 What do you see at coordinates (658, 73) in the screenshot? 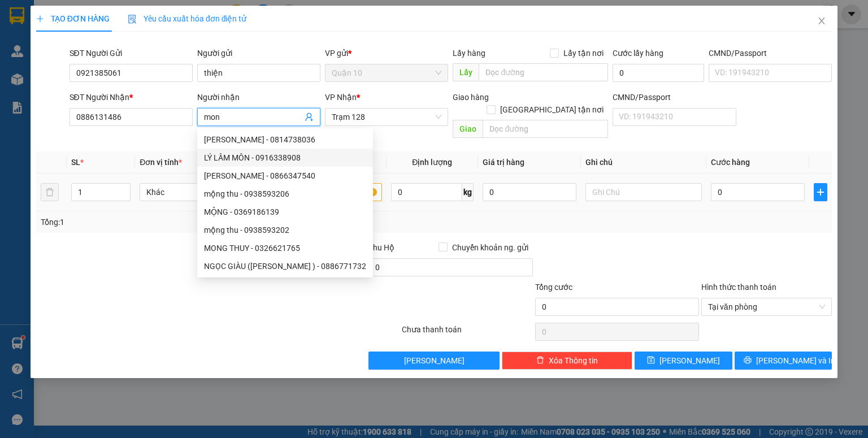
I see `input: Cước lấy hàng` at bounding box center [658, 73].